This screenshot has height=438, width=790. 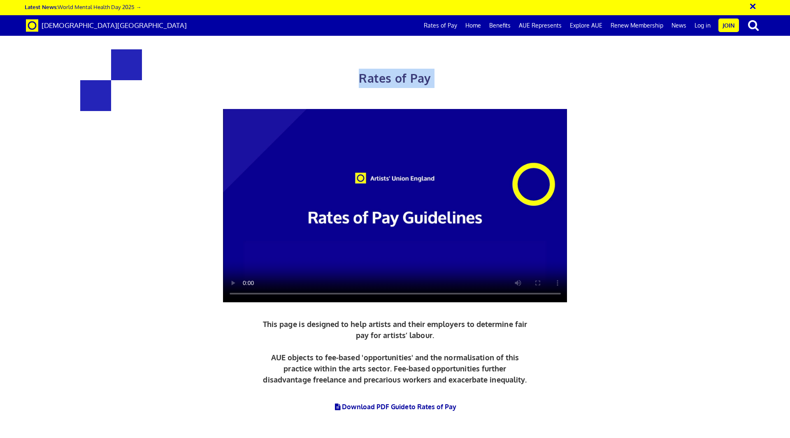 What do you see at coordinates (473, 25) in the screenshot?
I see `a: Home` at bounding box center [473, 25].